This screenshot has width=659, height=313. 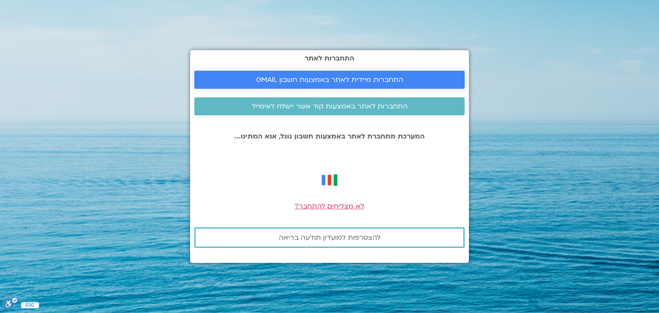 What do you see at coordinates (330, 238) in the screenshot?
I see `a: להצטרפות למועדון תודעה בריאה` at bounding box center [330, 238].